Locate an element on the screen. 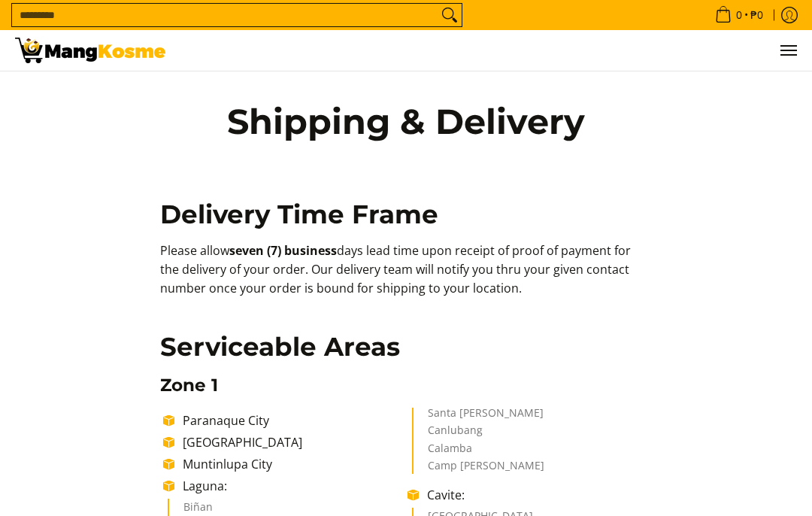 Image resolution: width=812 pixels, height=516 pixels. h2: Delivery Time Frame is located at coordinates (405, 214).